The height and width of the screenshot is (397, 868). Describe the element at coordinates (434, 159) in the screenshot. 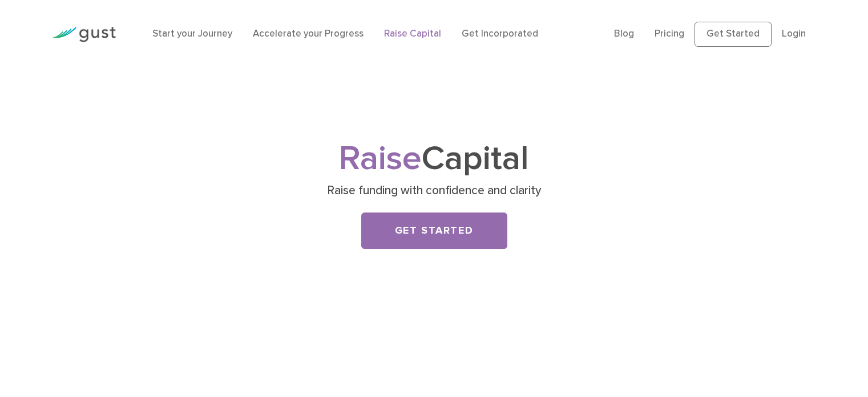

I see `h1: Capital` at that location.